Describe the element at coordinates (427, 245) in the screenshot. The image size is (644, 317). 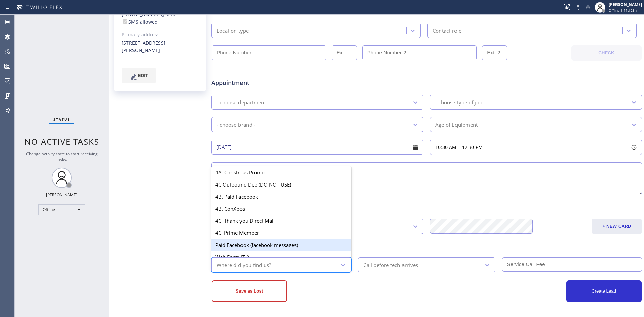
I see `div: Other` at that location.